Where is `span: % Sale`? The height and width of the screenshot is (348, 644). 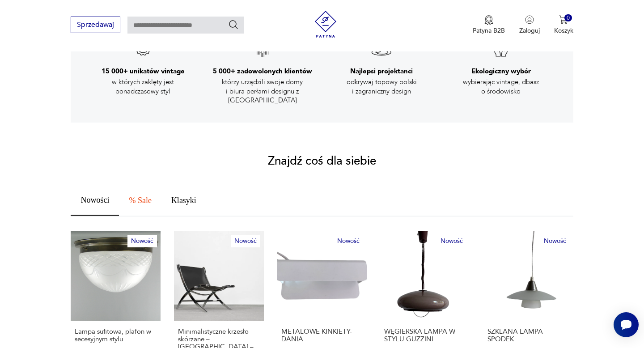
span: % Sale is located at coordinates (140, 201).